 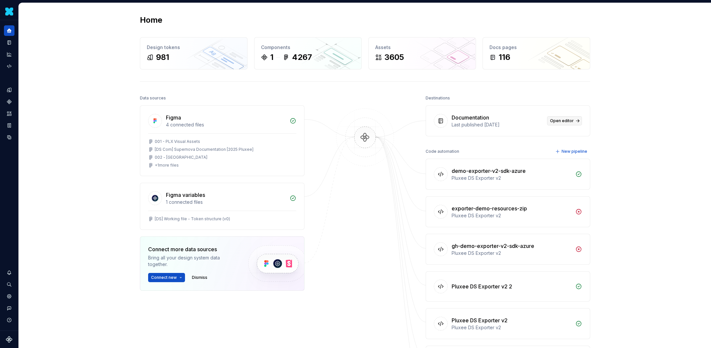 What do you see at coordinates (438, 98) in the screenshot?
I see `div: Destinations` at bounding box center [438, 98].